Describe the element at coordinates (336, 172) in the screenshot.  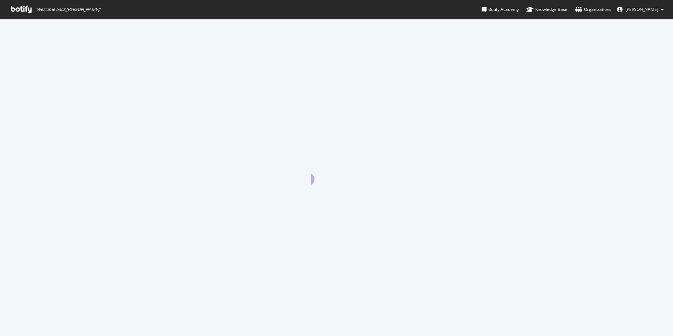
I see `div: animation` at that location.